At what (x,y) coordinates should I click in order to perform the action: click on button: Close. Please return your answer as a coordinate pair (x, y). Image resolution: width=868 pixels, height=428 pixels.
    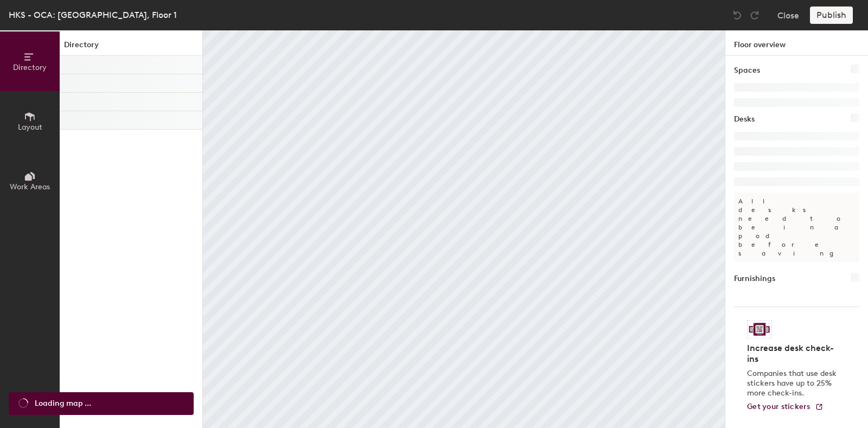
    Looking at the image, I should click on (788, 15).